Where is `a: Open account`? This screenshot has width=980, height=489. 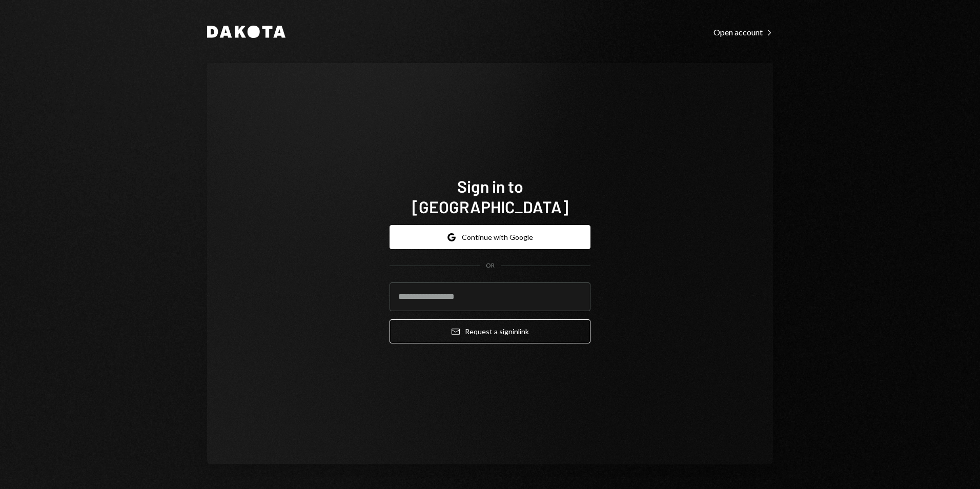
a: Open account is located at coordinates (743, 32).